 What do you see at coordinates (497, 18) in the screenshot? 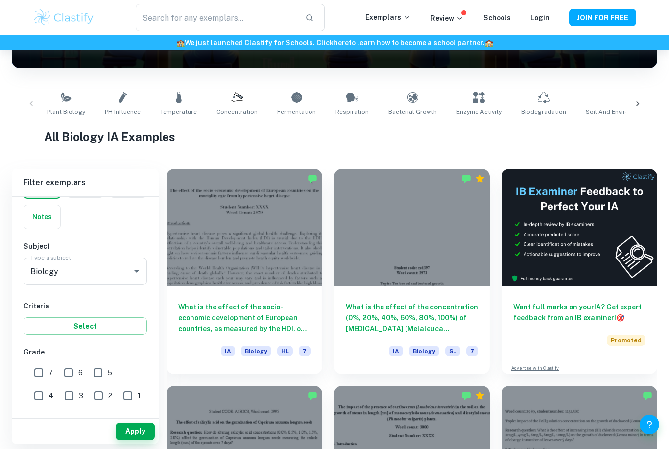
I see `a: Schools` at bounding box center [497, 18].